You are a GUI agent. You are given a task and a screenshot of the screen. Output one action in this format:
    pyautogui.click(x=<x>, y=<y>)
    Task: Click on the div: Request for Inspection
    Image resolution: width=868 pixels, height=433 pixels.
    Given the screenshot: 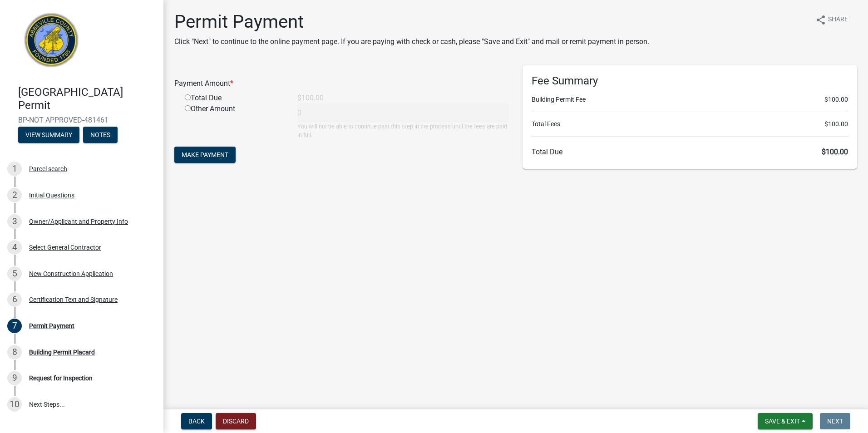 What is the action you would take?
    pyautogui.click(x=61, y=378)
    